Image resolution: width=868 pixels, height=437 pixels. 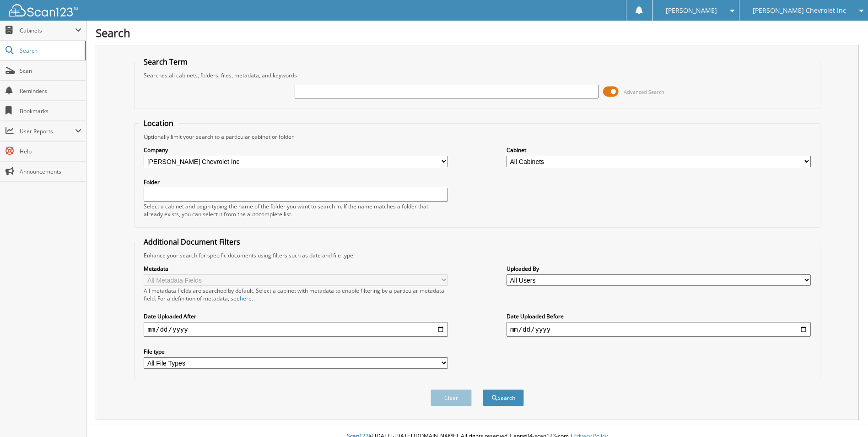 What do you see at coordinates (658, 269) in the screenshot?
I see `label: Uploaded By` at bounding box center [658, 269].